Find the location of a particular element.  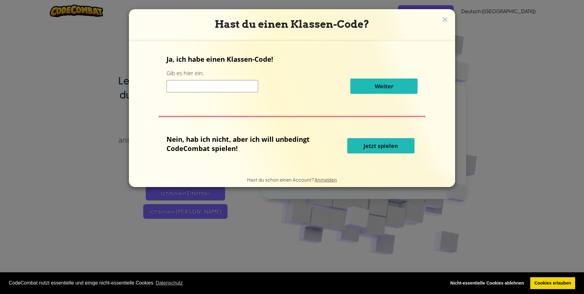

img: close icon is located at coordinates (445, 20).